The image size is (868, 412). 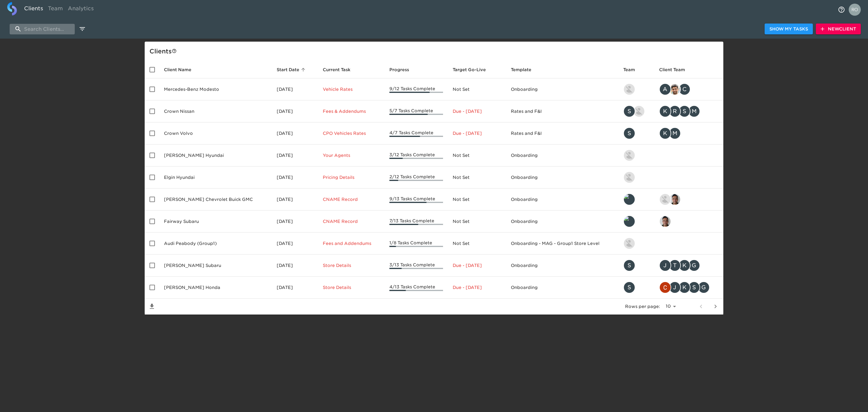 I want to click on img: christopher.mccarthy@roadster.com, so click(x=665, y=287).